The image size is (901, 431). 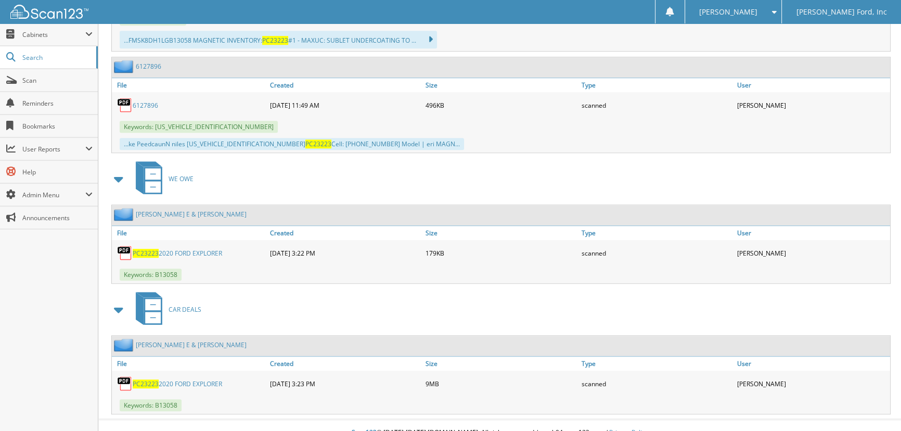 I want to click on a: CAR DEALS, so click(x=165, y=309).